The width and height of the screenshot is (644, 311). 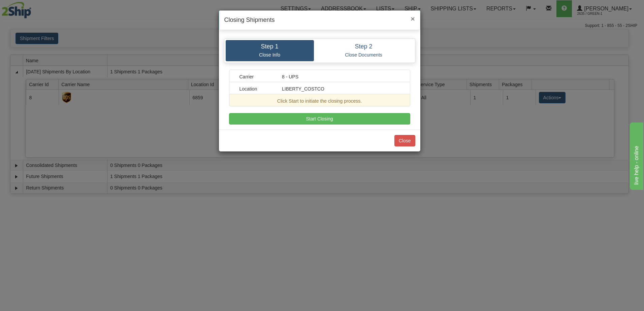 I want to click on a: Step 2 Close Documents, so click(x=364, y=50).